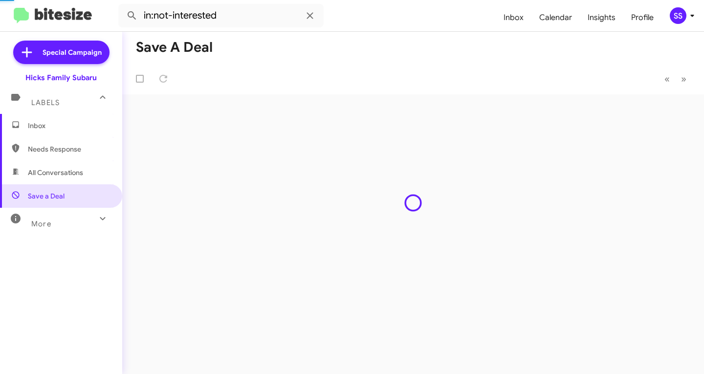  Describe the element at coordinates (679, 16) in the screenshot. I see `div: SS` at that location.